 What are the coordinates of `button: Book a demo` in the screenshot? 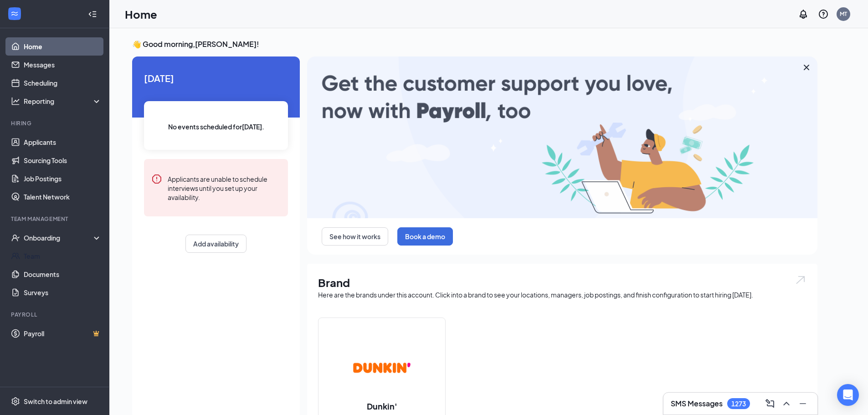 It's located at (425, 237).